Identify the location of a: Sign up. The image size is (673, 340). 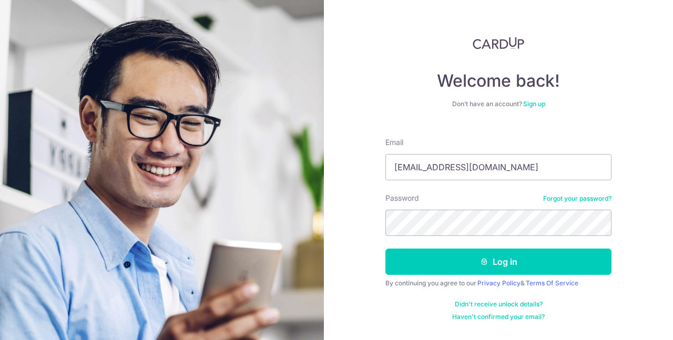
(534, 104).